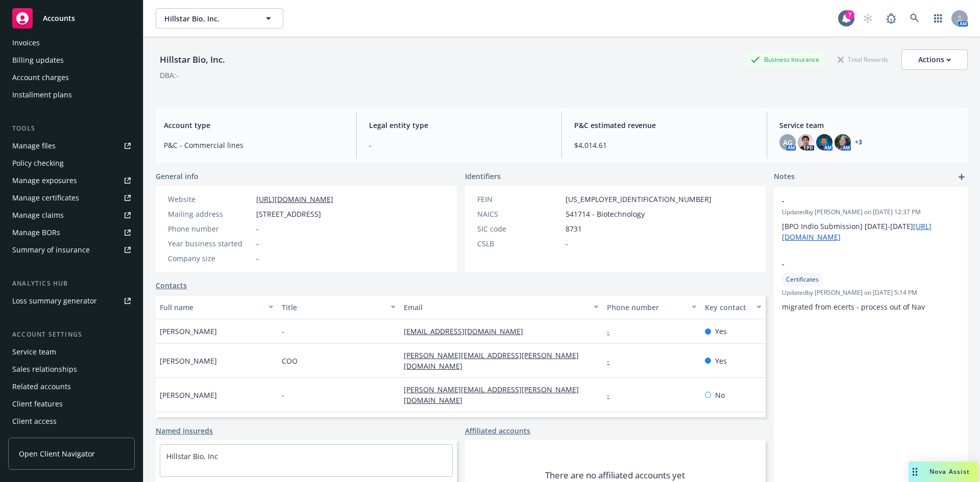  I want to click on a: Client access, so click(71, 421).